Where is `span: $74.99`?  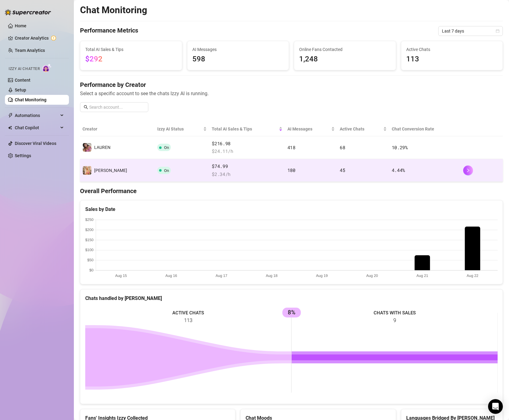
span: $74.99 is located at coordinates (247, 167).